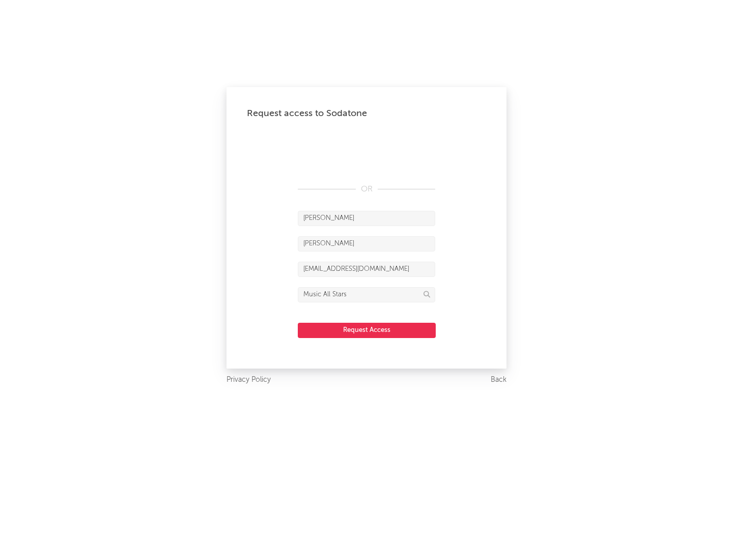 The width and height of the screenshot is (733, 560). I want to click on input: Division, so click(366, 295).